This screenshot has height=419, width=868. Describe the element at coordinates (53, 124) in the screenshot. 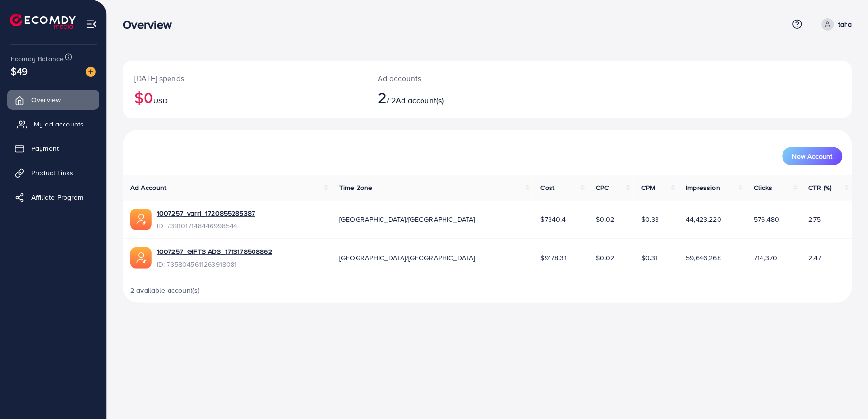

I see `a: My ad accounts` at that location.